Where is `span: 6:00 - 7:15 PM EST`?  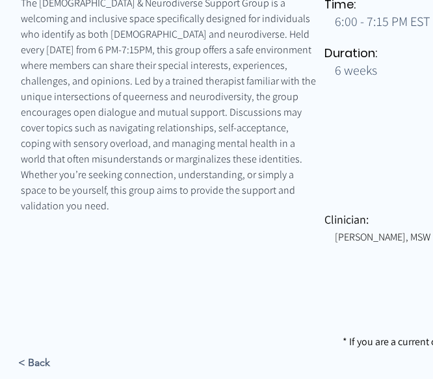
span: 6:00 - 7:15 PM EST is located at coordinates (382, 21).